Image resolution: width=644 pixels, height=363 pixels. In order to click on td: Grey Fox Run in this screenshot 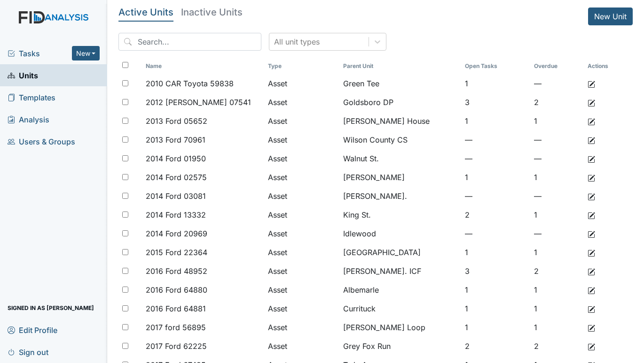, I will do `click(400, 346)`.